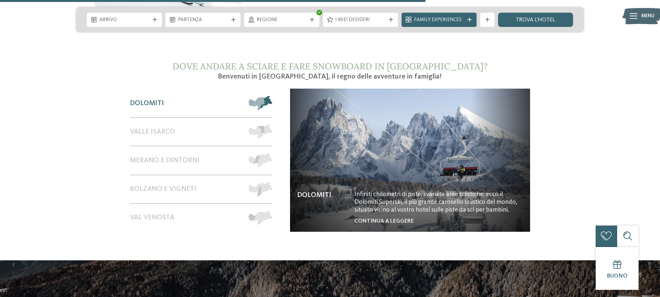  What do you see at coordinates (617, 276) in the screenshot?
I see `span: Buono` at bounding box center [617, 276].